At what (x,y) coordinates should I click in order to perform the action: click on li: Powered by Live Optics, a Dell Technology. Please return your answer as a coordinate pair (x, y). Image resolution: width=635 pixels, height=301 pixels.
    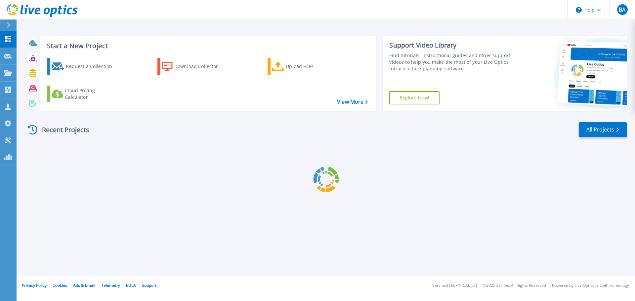
    Looking at the image, I should click on (590, 286).